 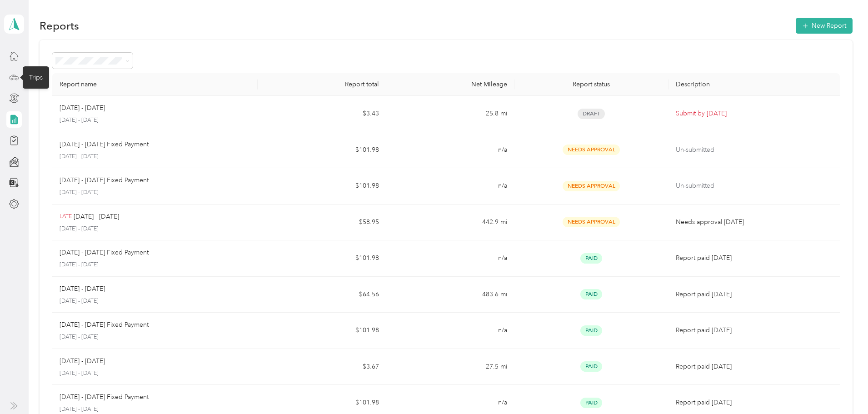 What do you see at coordinates (451, 84) in the screenshot?
I see `th: Net Mileage` at bounding box center [451, 84].